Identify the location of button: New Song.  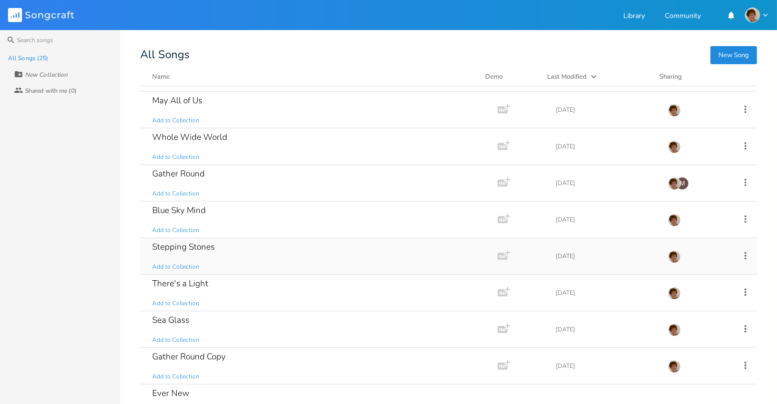
(734, 55).